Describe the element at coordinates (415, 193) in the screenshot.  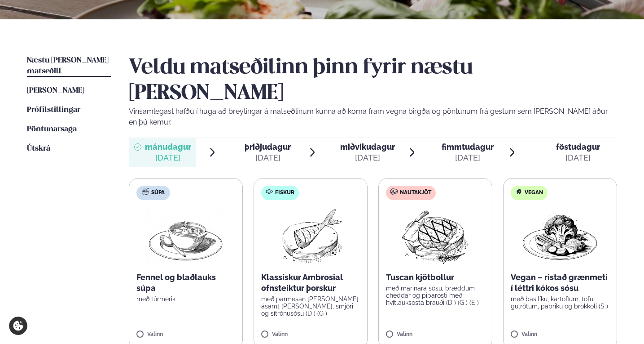
I see `span: Nautakjöt` at that location.